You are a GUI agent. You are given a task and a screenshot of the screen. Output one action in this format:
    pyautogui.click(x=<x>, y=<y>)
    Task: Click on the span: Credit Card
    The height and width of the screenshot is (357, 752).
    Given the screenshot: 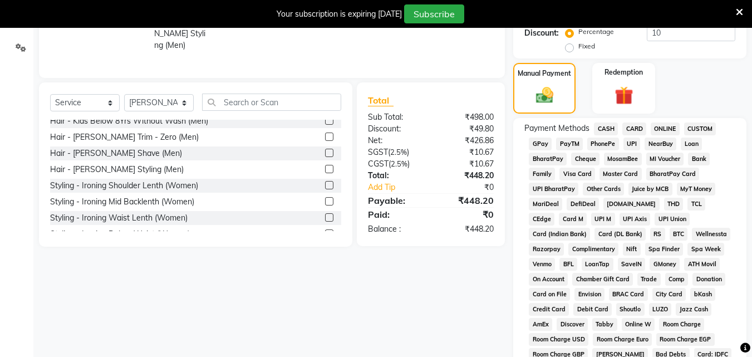 What is the action you would take?
    pyautogui.click(x=549, y=309)
    